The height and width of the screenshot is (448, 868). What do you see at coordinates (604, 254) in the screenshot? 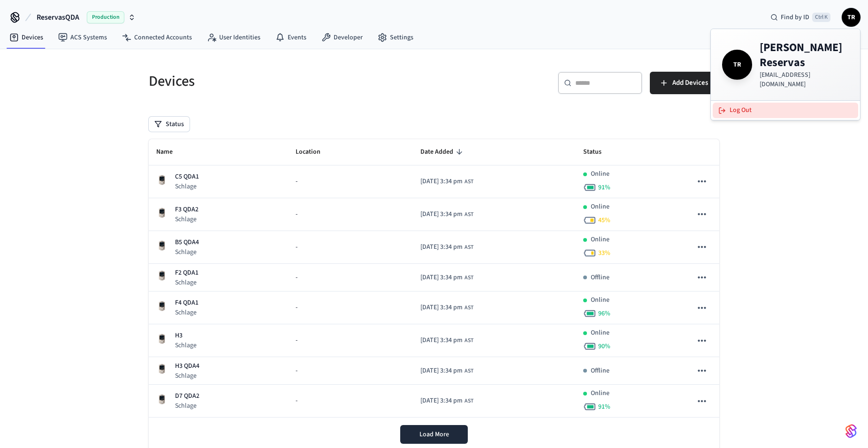
I see `span: 33 %` at bounding box center [604, 254].